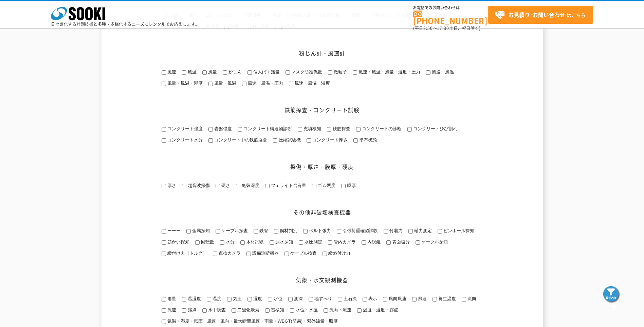  I want to click on span: 土石流, so click(349, 299).